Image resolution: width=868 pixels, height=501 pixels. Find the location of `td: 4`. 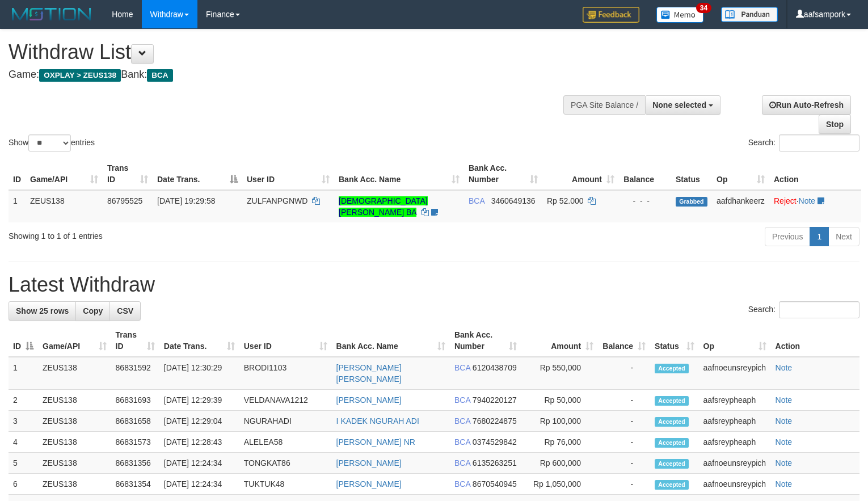

td: 4 is located at coordinates (24, 442).